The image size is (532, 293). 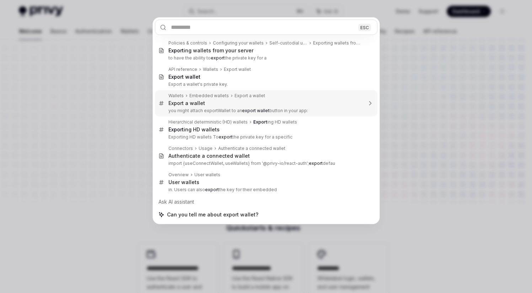 What do you see at coordinates (205, 148) in the screenshot?
I see `div: Usage` at bounding box center [205, 148].